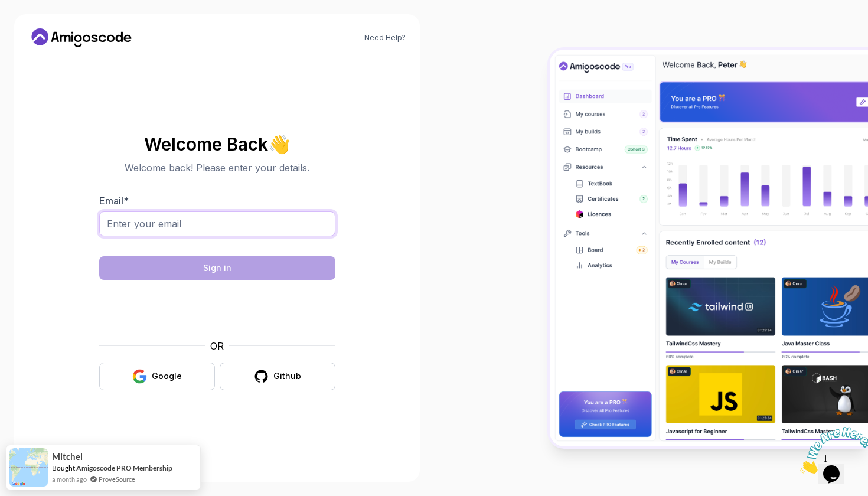  I want to click on span: 1, so click(7, 10).